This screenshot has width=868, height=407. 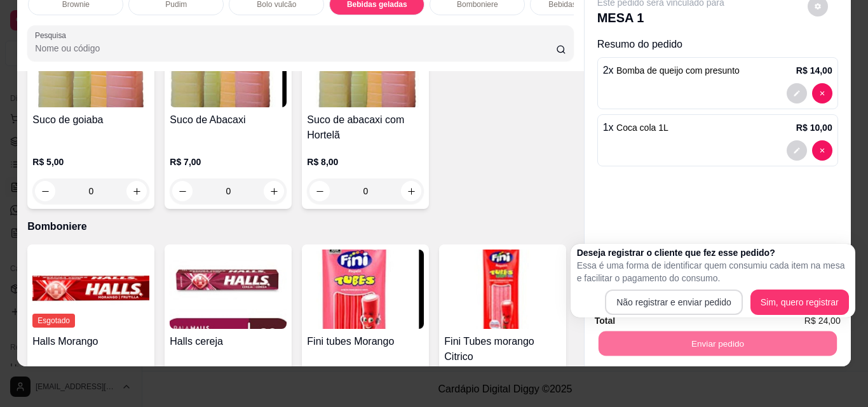 I want to click on p: Resumo do pedido, so click(x=717, y=45).